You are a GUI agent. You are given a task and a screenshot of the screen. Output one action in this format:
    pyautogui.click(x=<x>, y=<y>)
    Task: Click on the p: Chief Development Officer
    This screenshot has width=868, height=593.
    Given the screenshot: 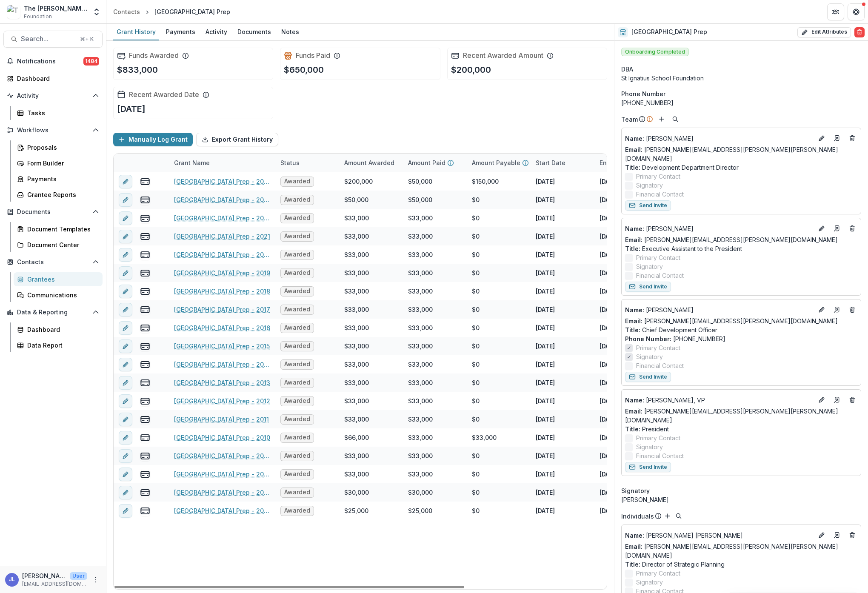 What is the action you would take?
    pyautogui.click(x=741, y=330)
    